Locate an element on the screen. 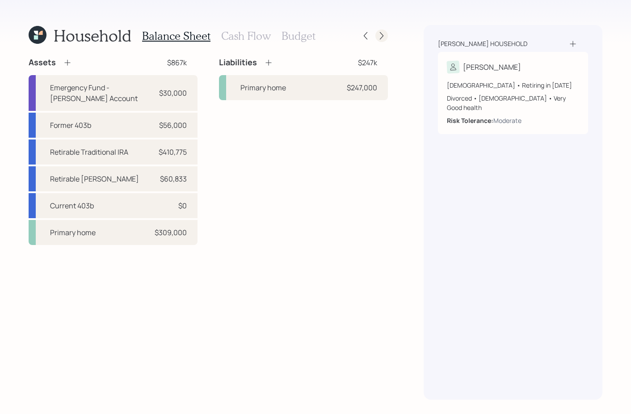 This screenshot has width=631, height=414. h3: Cash Flow is located at coordinates (246, 36).